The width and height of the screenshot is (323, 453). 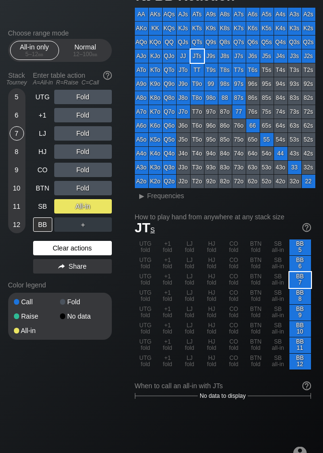 What do you see at coordinates (197, 70) in the screenshot?
I see `div: TT` at bounding box center [197, 70].